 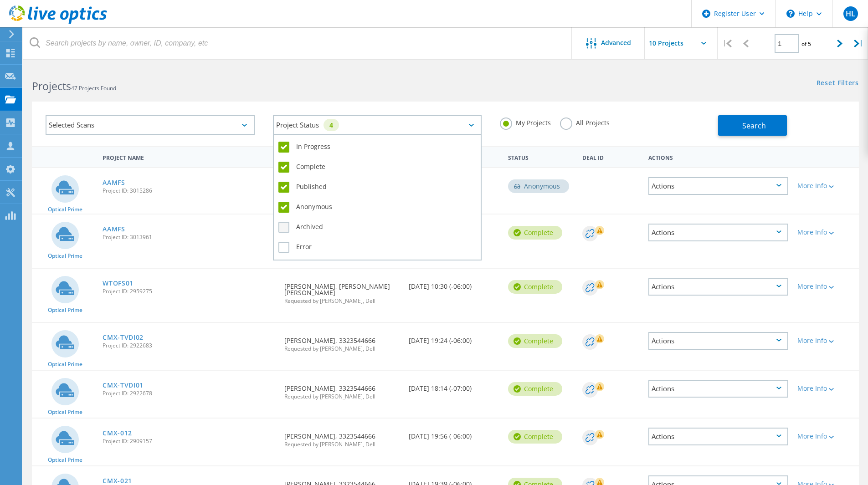 I want to click on label: Archived, so click(x=378, y=228).